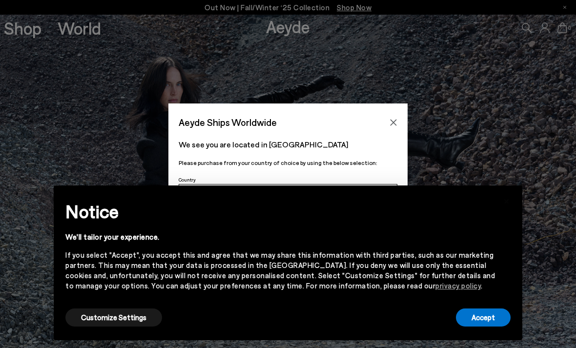  What do you see at coordinates (393, 123) in the screenshot?
I see `button: Close` at bounding box center [393, 123].